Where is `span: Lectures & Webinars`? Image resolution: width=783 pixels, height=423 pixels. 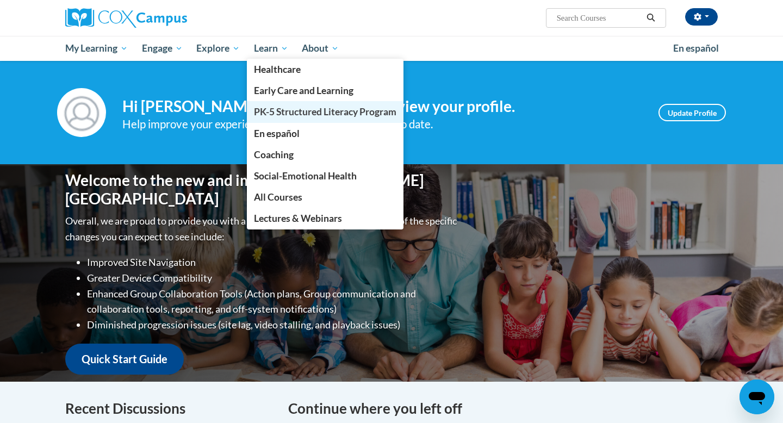
span: Lectures & Webinars is located at coordinates (298, 218).